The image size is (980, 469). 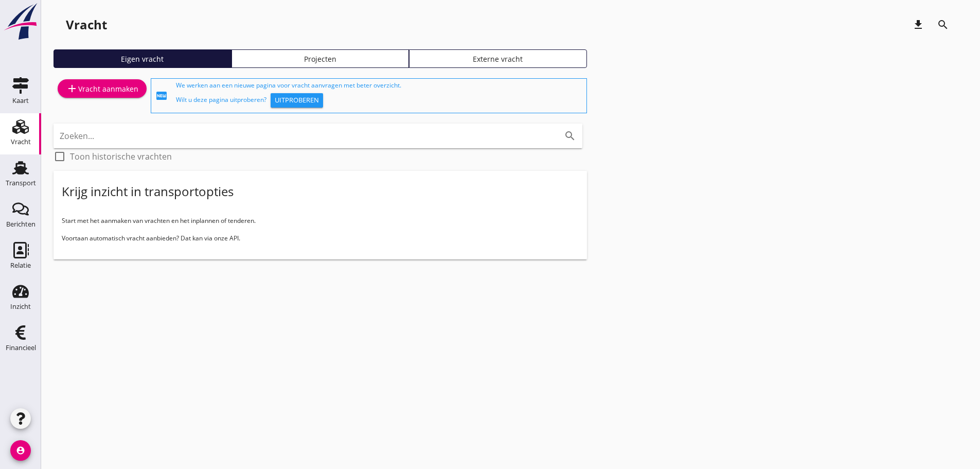 I want to click on p: Voortaan automatisch vracht aanbieden? Dat kan via onze API., so click(x=320, y=238).